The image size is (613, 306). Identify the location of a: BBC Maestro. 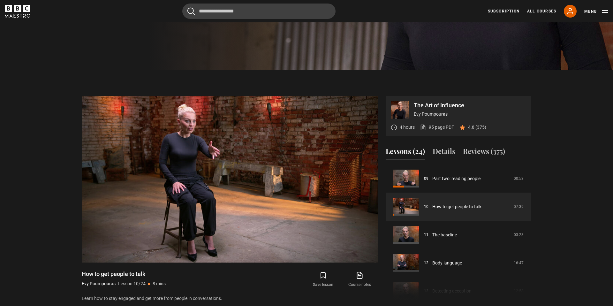
(18, 11).